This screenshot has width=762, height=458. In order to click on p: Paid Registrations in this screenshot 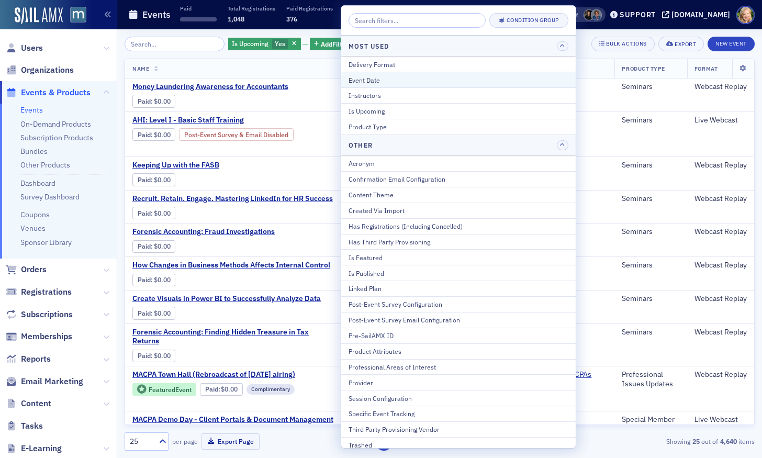, I will do `click(309, 8)`.